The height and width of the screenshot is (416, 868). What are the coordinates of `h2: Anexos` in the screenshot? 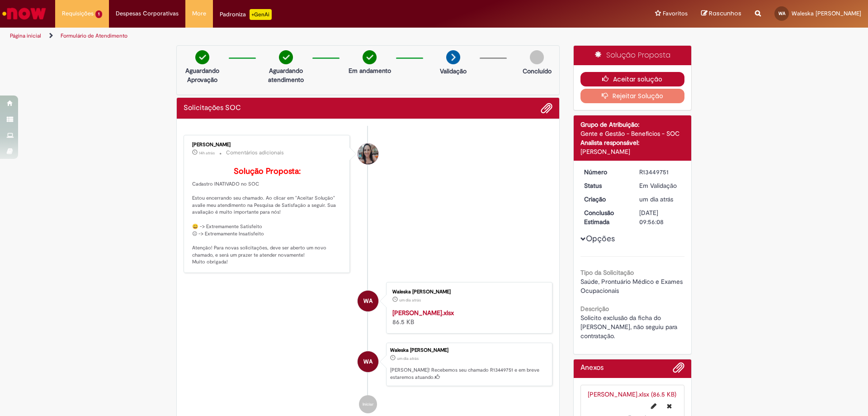 It's located at (592, 368).